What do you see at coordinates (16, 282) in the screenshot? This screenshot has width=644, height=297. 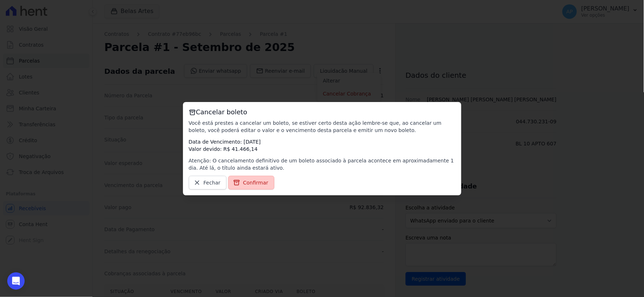 I see `div: Open Intercom Messenger` at bounding box center [16, 282].